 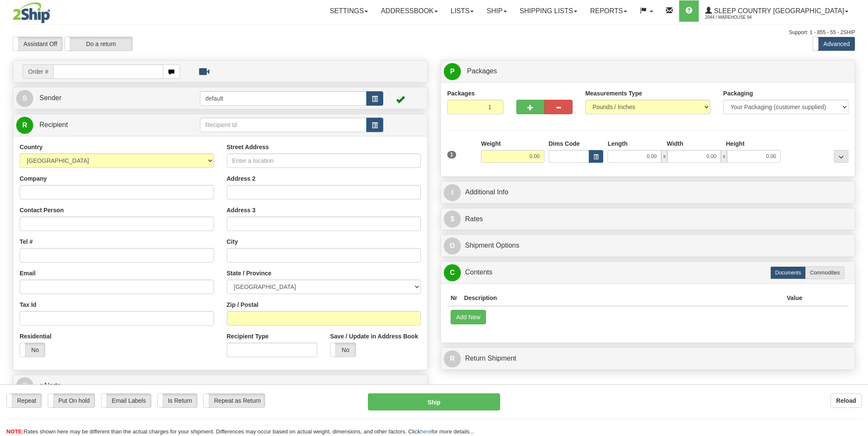 What do you see at coordinates (564, 144) in the screenshot?
I see `label: Dims Code` at bounding box center [564, 144].